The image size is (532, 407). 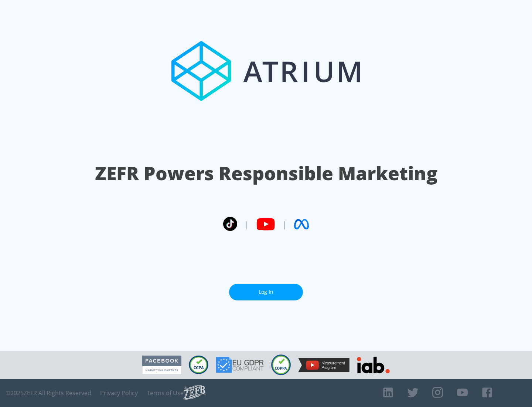 What do you see at coordinates (240, 365) in the screenshot?
I see `img: GDPR Compliant` at bounding box center [240, 365].